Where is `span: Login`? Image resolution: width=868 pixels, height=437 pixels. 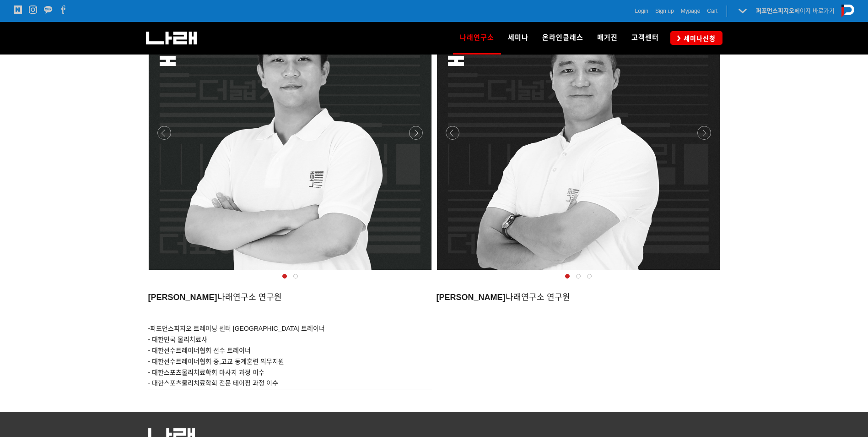 span: Login is located at coordinates (642, 11).